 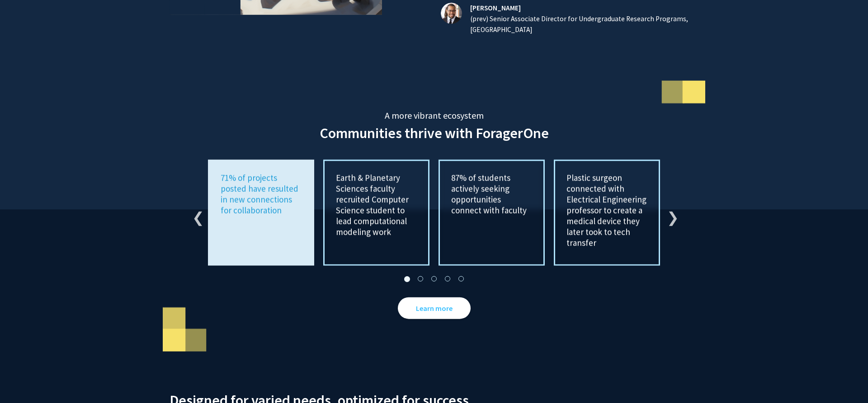 I want to click on button: Next, so click(x=671, y=213).